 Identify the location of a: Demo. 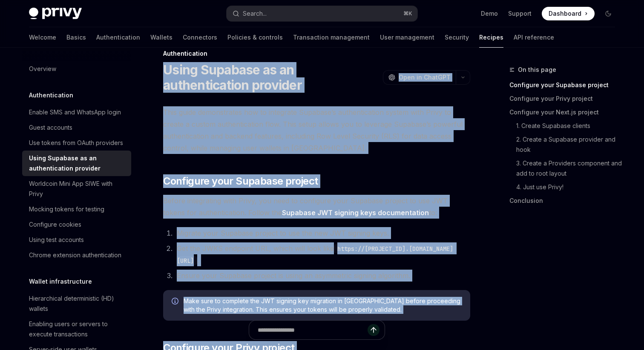
(490, 14).